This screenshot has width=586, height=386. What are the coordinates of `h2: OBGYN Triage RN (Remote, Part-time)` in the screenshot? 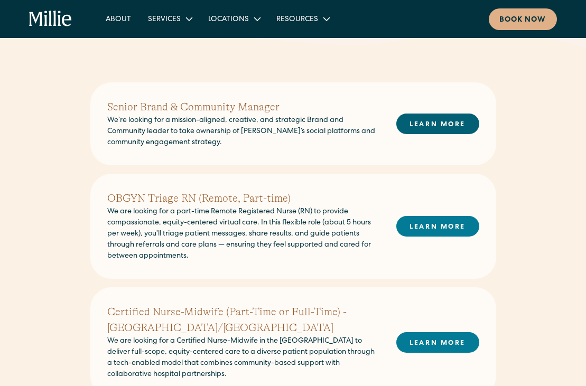 It's located at (243, 199).